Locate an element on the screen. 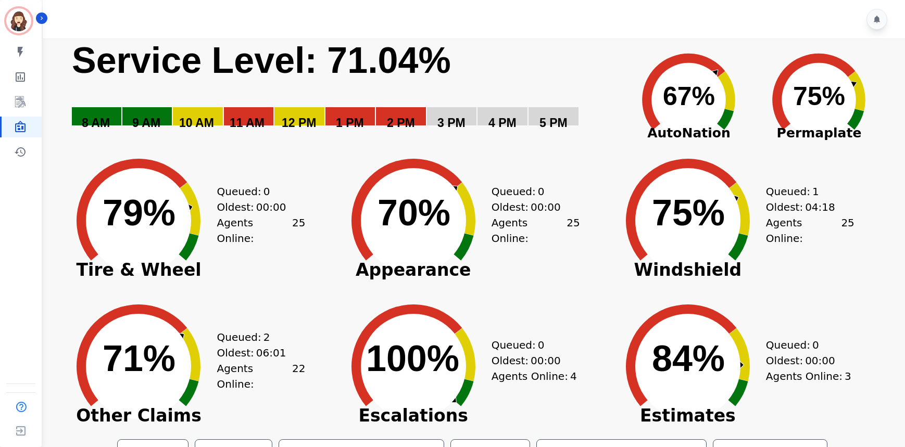 Image resolution: width=905 pixels, height=447 pixels. text: 4 PM is located at coordinates (502, 123).